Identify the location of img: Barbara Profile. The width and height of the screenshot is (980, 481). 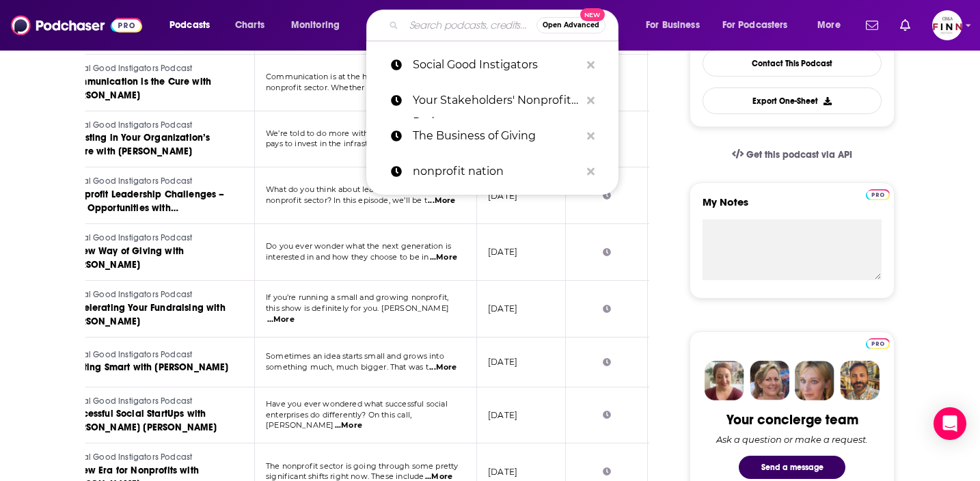
(770, 380).